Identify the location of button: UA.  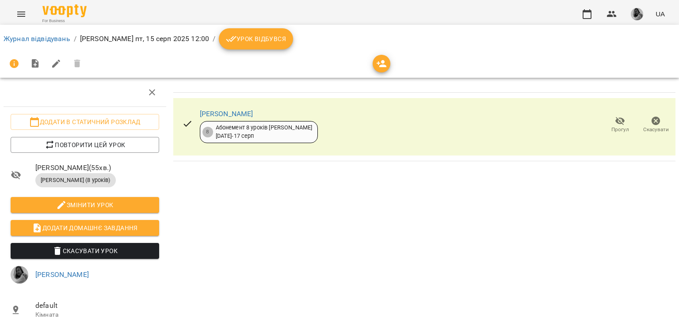
(660, 14).